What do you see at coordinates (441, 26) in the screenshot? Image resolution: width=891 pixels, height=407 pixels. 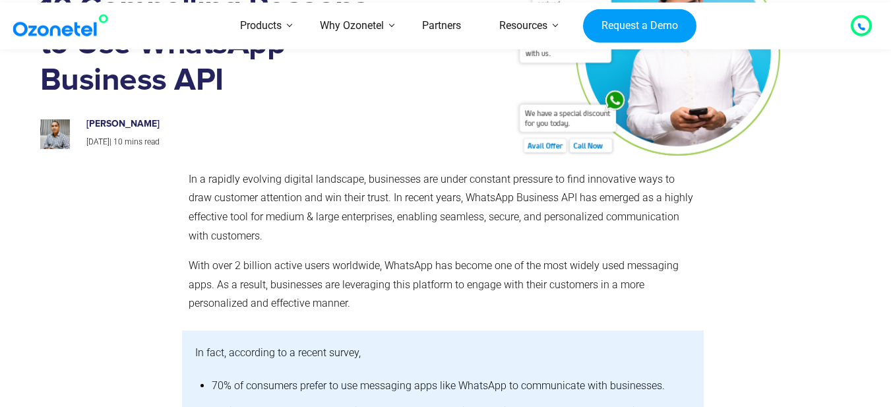 I see `a: Partners` at bounding box center [441, 26].